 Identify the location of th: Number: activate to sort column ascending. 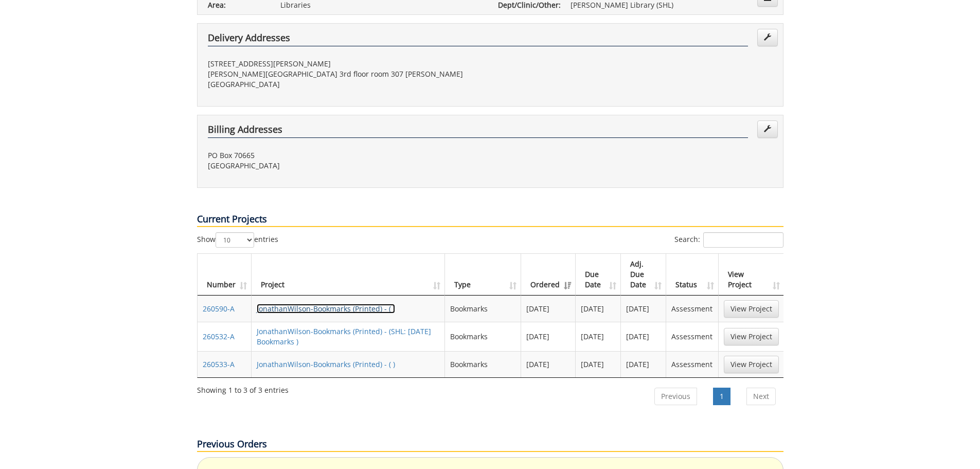
(224, 275).